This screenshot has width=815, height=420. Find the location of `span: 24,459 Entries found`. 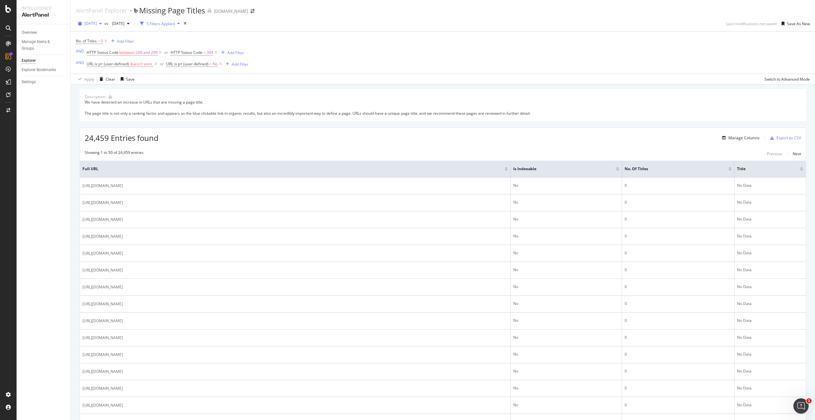

span: 24,459 Entries found is located at coordinates (122, 138).